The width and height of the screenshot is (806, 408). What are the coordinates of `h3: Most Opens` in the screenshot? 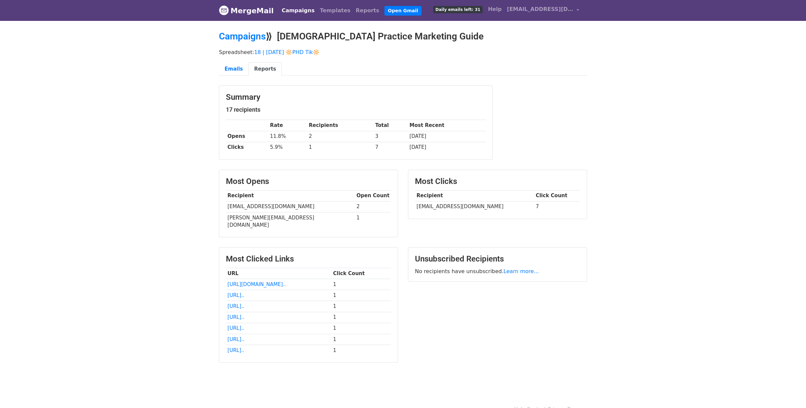 It's located at (308, 181).